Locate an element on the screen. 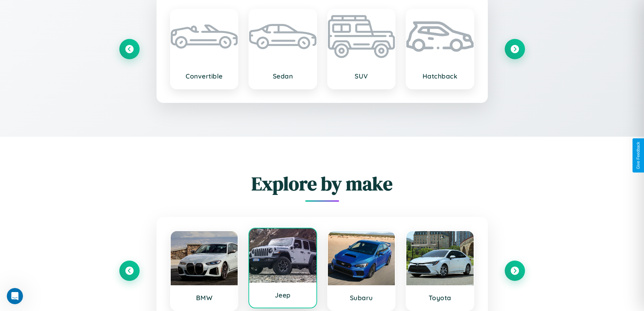 The width and height of the screenshot is (644, 311). h2: Explore by make is located at coordinates (322, 183).